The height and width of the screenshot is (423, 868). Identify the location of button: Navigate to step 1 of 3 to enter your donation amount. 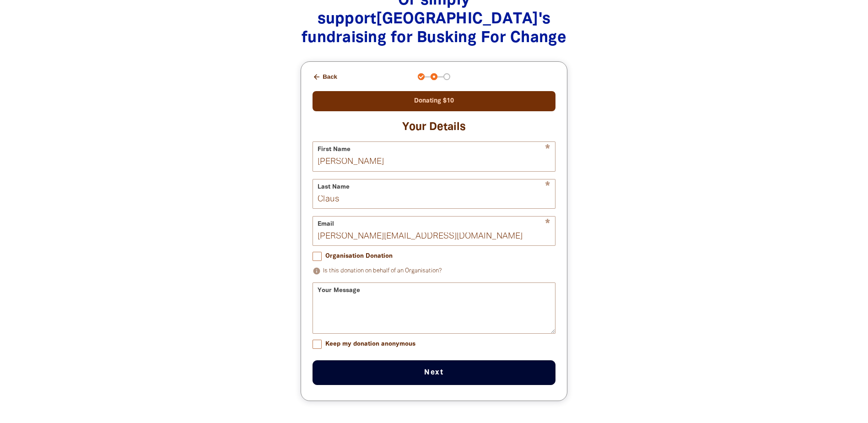
(421, 77).